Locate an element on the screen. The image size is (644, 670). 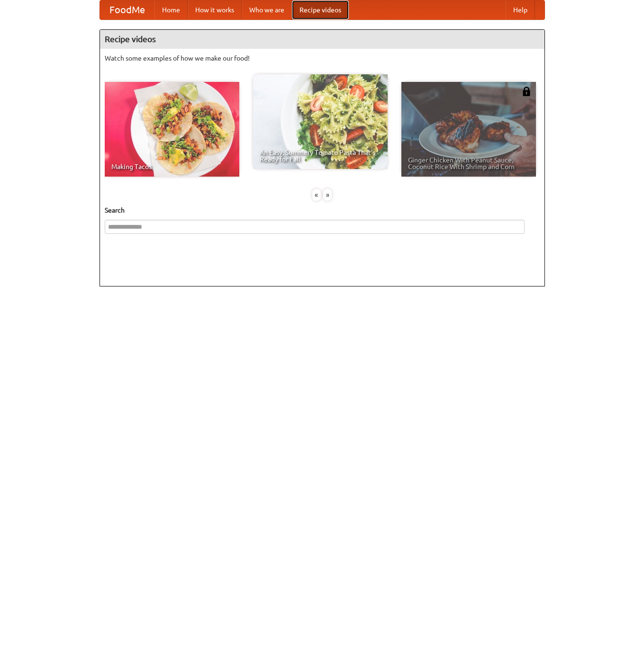
a: Making Tacos is located at coordinates (172, 129).